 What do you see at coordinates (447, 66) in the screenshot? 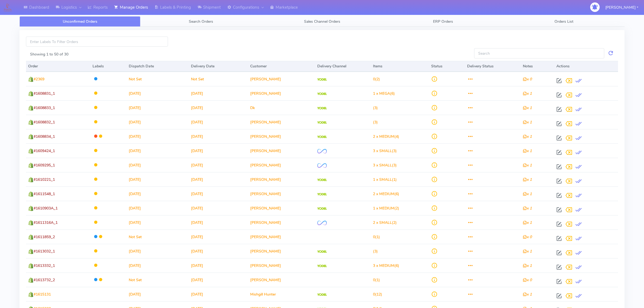
I see `th: Status` at bounding box center [447, 66].